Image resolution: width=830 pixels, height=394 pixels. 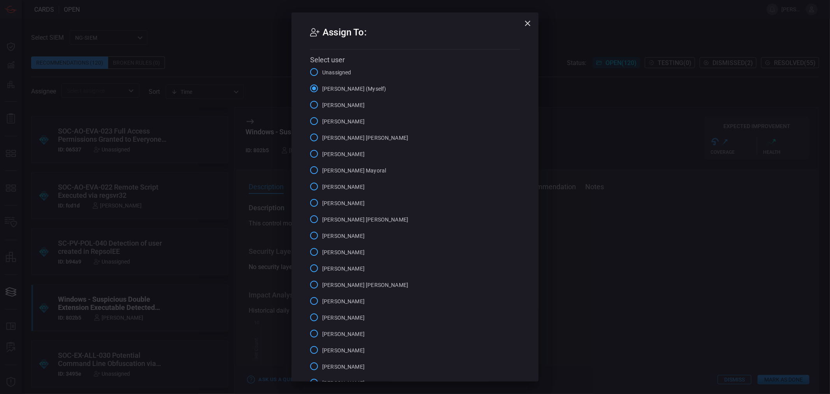 What do you see at coordinates (327, 60) in the screenshot?
I see `span: Select user` at bounding box center [327, 60].